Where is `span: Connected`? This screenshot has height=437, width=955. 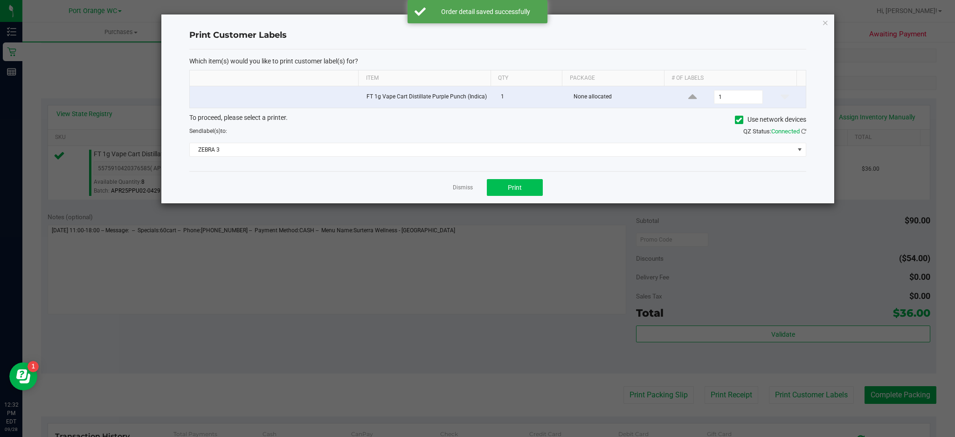 span: Connected is located at coordinates (785, 131).